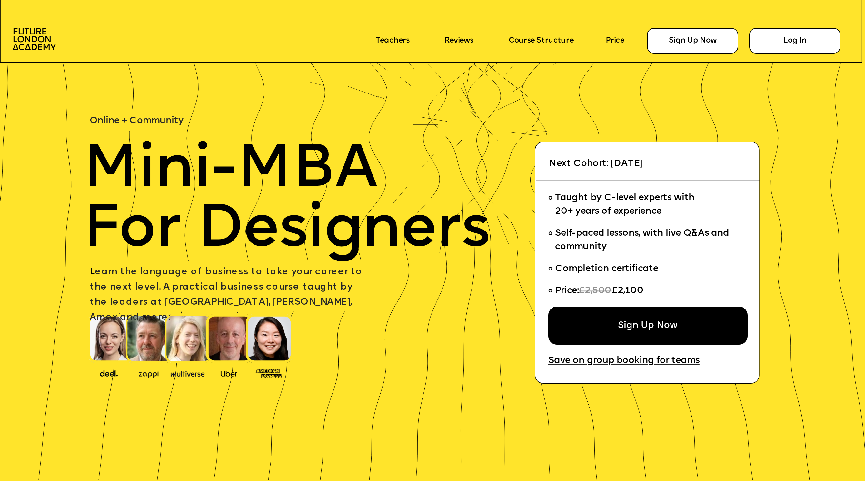 The height and width of the screenshot is (481, 865). Describe the element at coordinates (188, 373) in the screenshot. I see `img: image-b7d05013-d886-4065-8d38-3eca2af40620.png` at that location.